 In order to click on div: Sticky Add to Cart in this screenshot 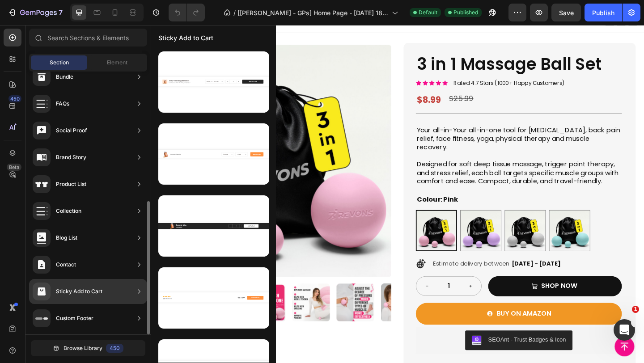, I will do `click(79, 291)`.